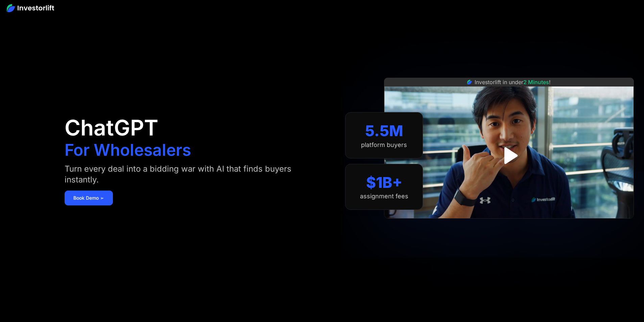 The height and width of the screenshot is (322, 644). I want to click on a: Book Demo ➢, so click(89, 198).